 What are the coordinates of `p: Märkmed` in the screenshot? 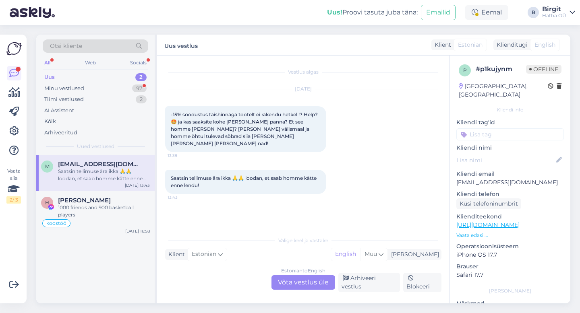 It's located at (510, 304).